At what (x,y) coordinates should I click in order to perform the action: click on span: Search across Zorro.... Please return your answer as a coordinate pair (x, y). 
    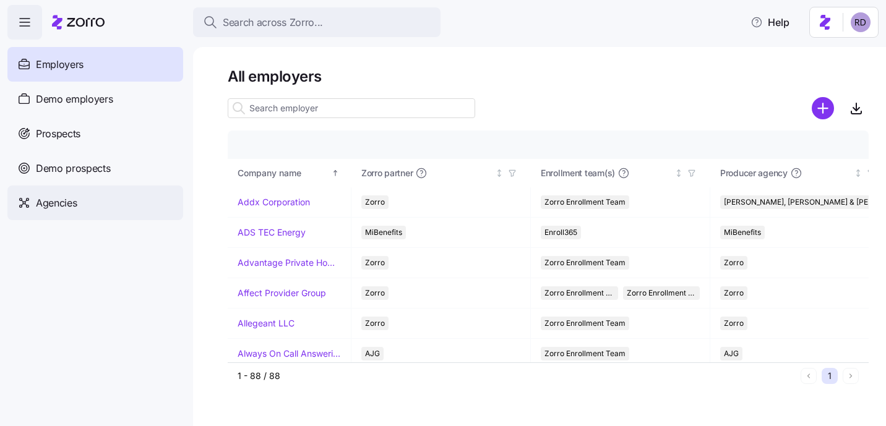
    Looking at the image, I should click on (273, 22).